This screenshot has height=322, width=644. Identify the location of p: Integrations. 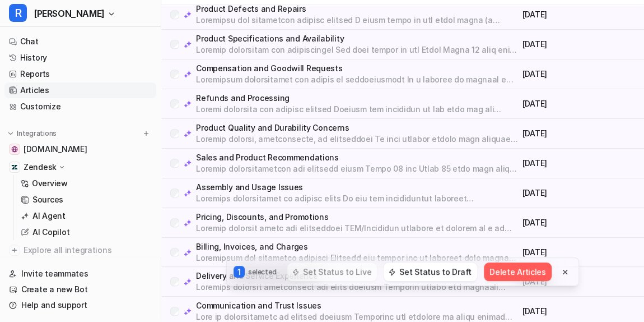
(36, 133).